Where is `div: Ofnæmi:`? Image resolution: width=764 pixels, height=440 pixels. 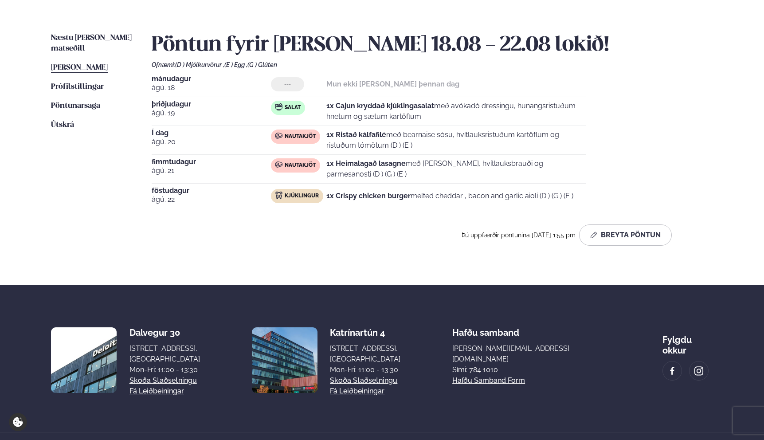
div: Ofnæmi: is located at coordinates (432, 65).